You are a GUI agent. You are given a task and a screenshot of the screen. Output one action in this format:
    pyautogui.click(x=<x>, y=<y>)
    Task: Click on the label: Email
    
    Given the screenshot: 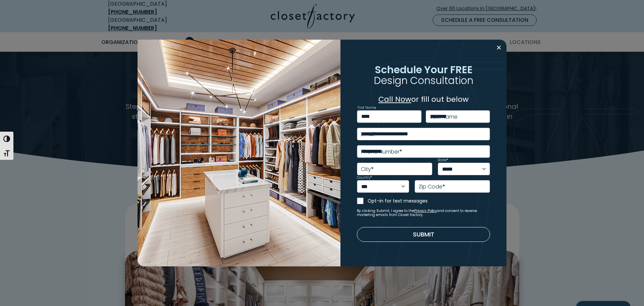 What is the action you would take?
    pyautogui.click(x=369, y=134)
    